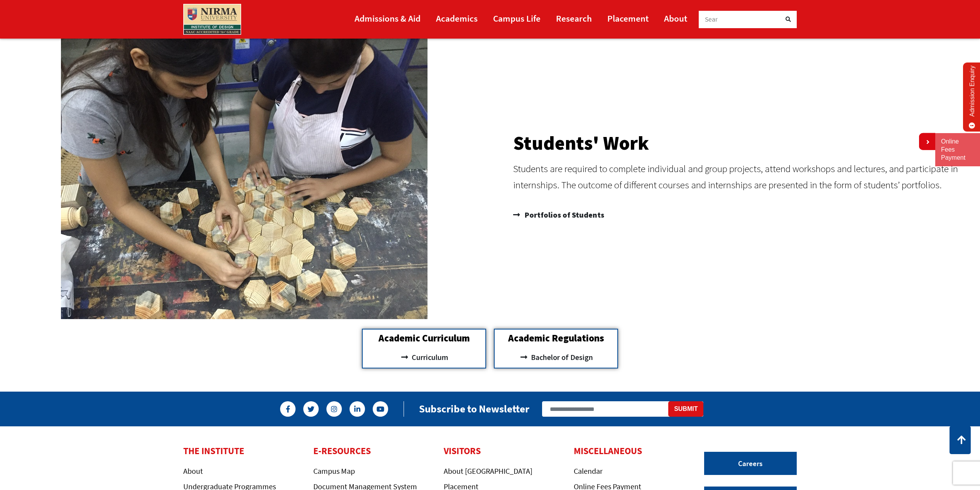 The width and height of the screenshot is (980, 490). I want to click on a: Portfolios of Students, so click(742, 215).